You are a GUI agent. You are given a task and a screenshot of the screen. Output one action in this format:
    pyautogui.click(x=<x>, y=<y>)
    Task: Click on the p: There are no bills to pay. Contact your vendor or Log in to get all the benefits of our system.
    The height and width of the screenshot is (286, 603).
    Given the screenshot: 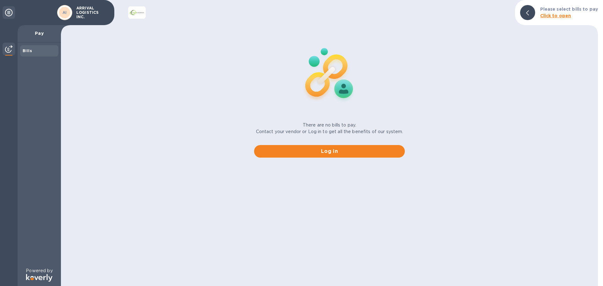 What is the action you would take?
    pyautogui.click(x=329, y=128)
    